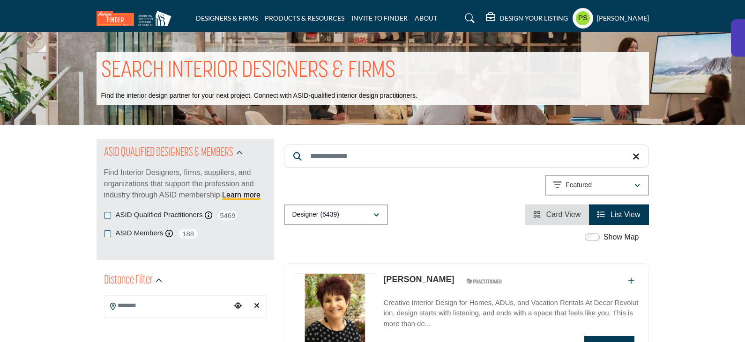 The image size is (745, 342). Describe the element at coordinates (484, 282) in the screenshot. I see `img: ASID Qualified Practitioners Badge Icon` at that location.